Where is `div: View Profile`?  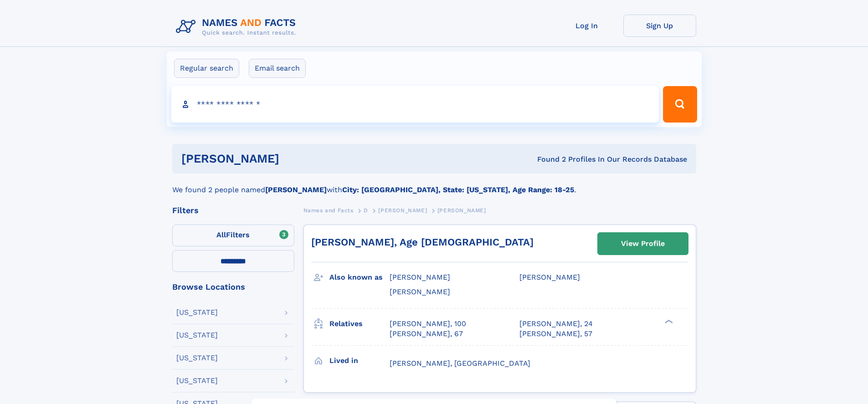
div: View Profile is located at coordinates (643, 243).